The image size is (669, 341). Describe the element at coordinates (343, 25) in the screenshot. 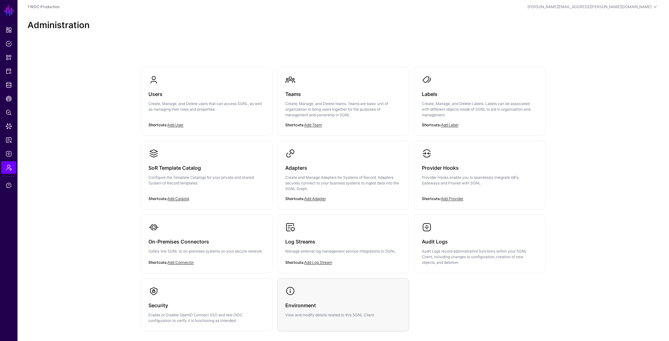

I see `h2: Administration` at that location.